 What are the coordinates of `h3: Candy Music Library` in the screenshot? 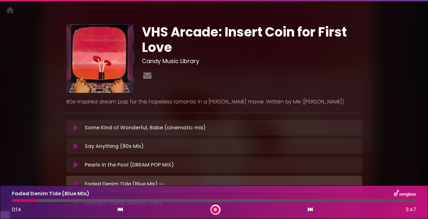 It's located at (252, 61).